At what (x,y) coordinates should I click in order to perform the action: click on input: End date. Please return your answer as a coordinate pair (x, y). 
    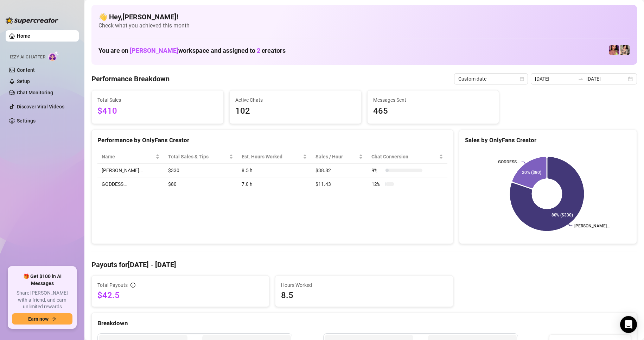
    Looking at the image, I should click on (607, 79).